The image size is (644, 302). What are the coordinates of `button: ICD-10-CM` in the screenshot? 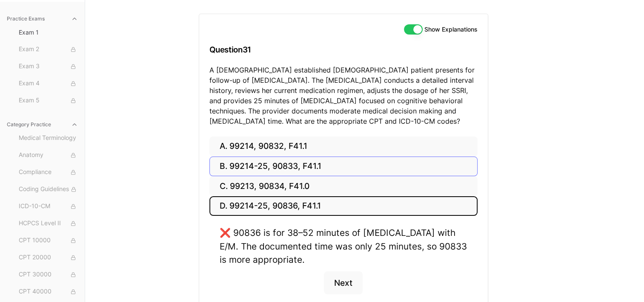 It's located at (48, 206).